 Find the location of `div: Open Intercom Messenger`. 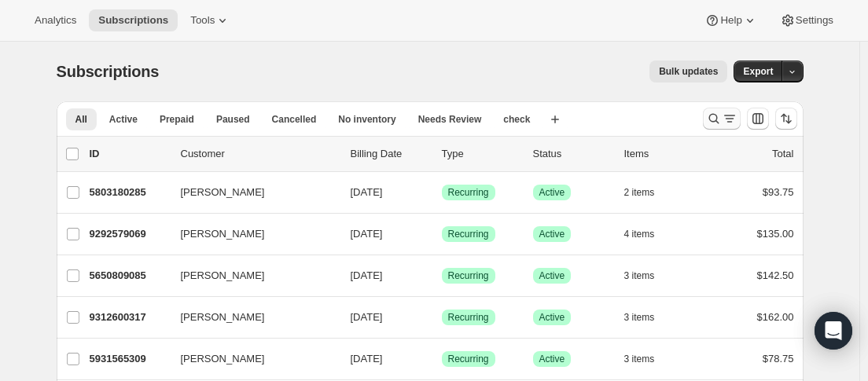

div: Open Intercom Messenger is located at coordinates (833, 330).